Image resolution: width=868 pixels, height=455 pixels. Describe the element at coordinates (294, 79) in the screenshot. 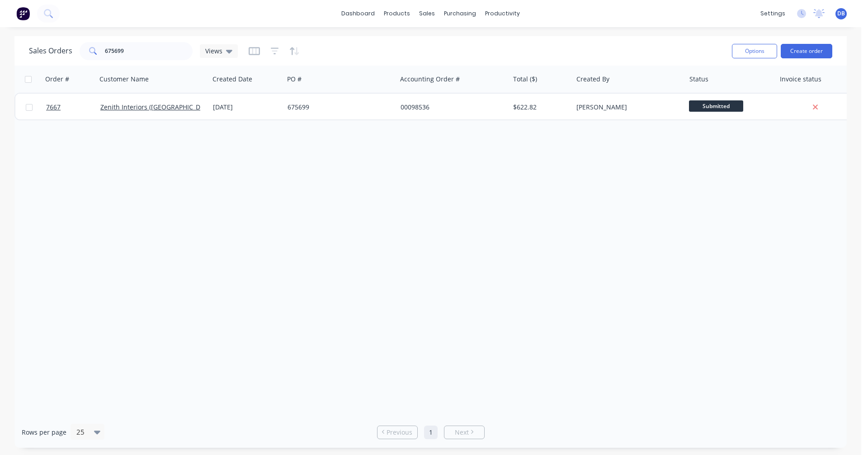

I see `div: PO #` at that location.